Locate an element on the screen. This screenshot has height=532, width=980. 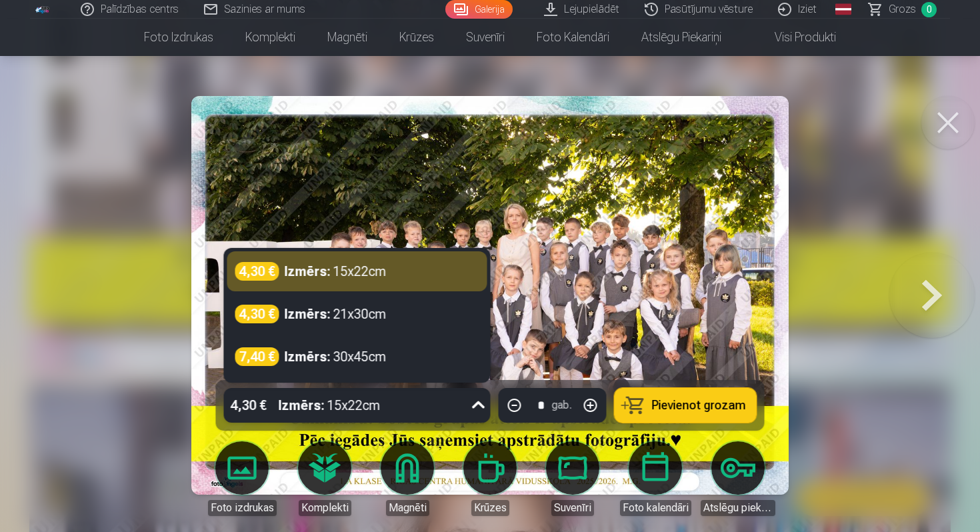
div: Suvenīri is located at coordinates (573, 508).